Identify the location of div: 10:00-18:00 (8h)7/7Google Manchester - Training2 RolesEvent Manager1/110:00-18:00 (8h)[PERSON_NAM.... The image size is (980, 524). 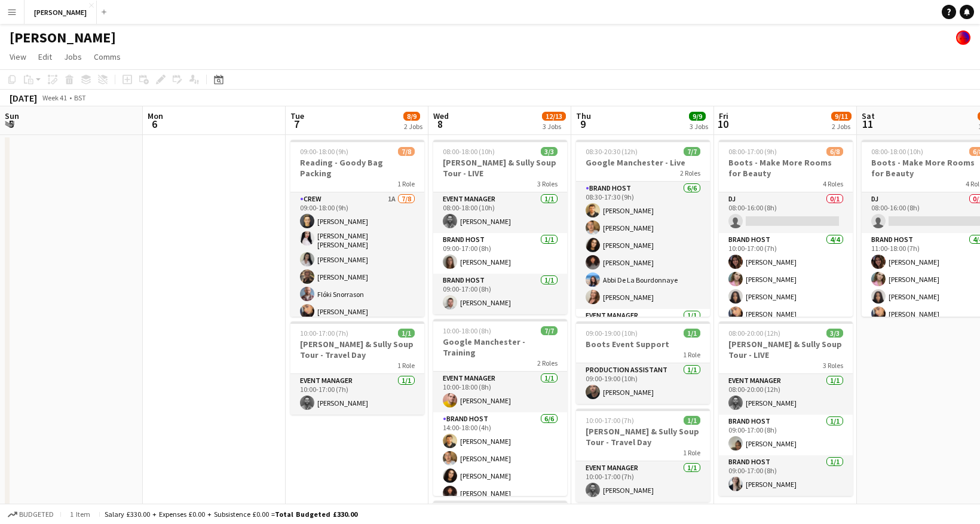
(500, 408).